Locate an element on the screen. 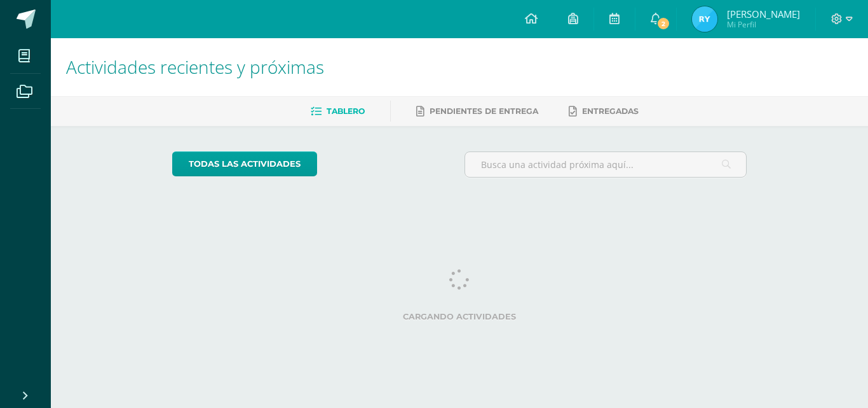 The height and width of the screenshot is (408, 868). a: Tablero is located at coordinates (338, 112).